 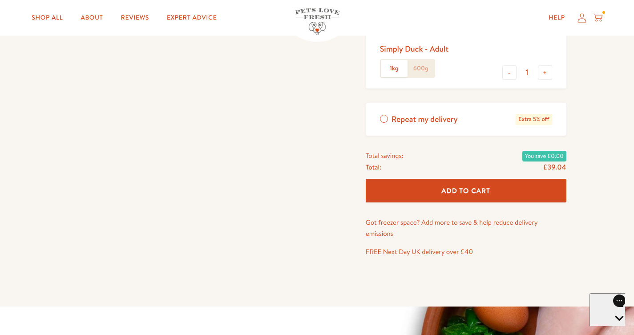 What do you see at coordinates (394, 69) in the screenshot?
I see `label: 1kg` at bounding box center [394, 69].